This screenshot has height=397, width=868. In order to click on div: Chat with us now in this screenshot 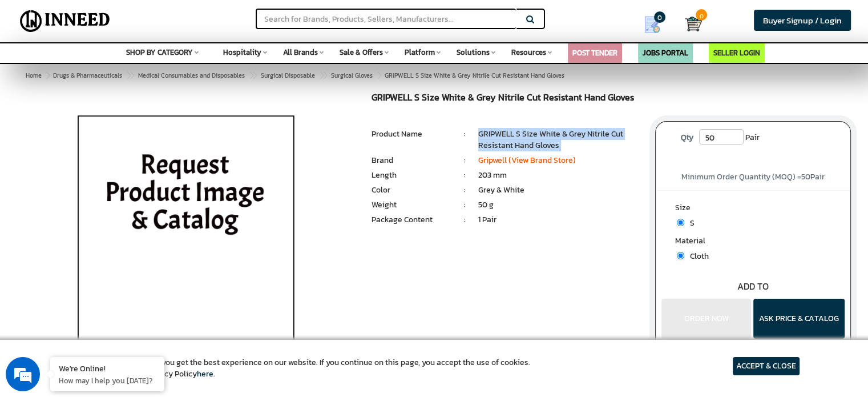, I will do `click(125, 71)`.